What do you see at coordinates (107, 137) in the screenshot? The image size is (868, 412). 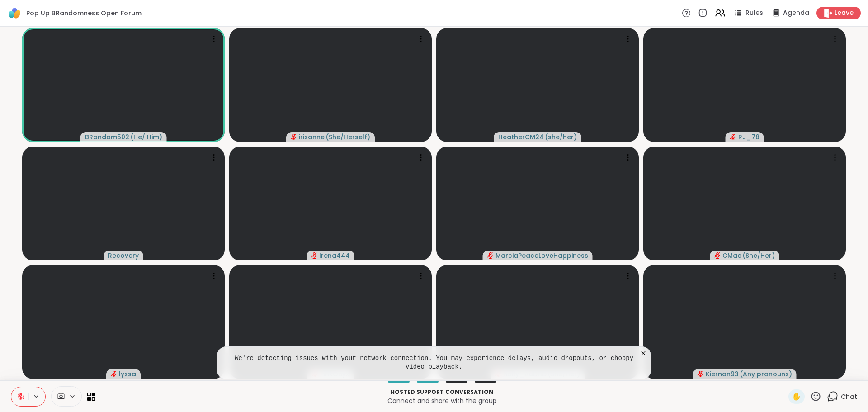 I see `span: BRandom502` at bounding box center [107, 137].